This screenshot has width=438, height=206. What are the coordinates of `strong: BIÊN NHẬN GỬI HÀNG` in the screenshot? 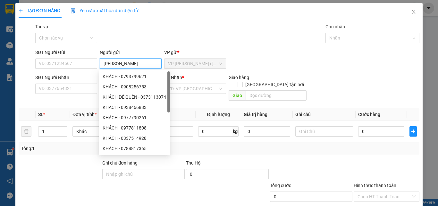 It's located at (48, 6).